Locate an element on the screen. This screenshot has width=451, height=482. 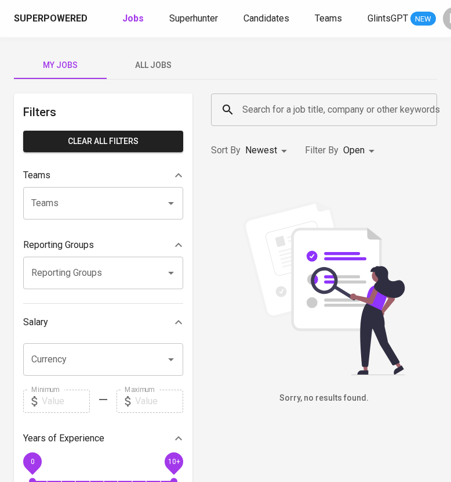
div: Newest is located at coordinates (268, 150).